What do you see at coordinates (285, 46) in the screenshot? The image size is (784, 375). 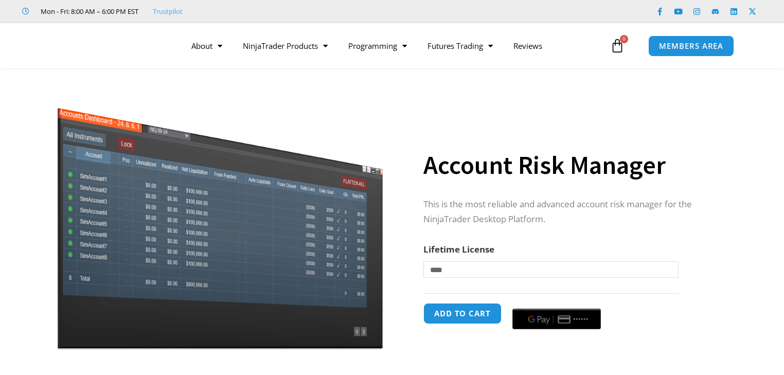 I see `a: NinjaTrader Products` at bounding box center [285, 46].